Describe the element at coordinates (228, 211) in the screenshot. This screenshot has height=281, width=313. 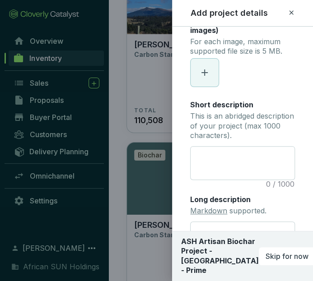
I see `span: supported.` at that location.